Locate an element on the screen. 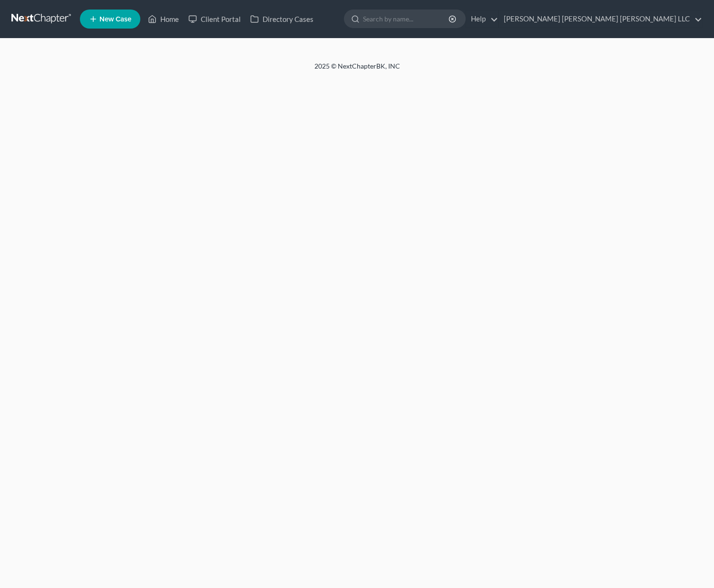 The width and height of the screenshot is (714, 588). a: Client Portal is located at coordinates (214, 19).